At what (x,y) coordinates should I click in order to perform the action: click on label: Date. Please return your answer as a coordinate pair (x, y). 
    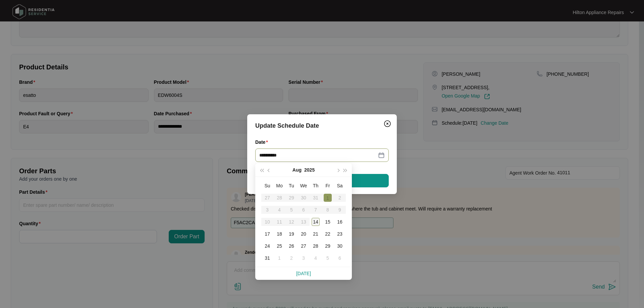
    Looking at the image, I should click on (263, 142).